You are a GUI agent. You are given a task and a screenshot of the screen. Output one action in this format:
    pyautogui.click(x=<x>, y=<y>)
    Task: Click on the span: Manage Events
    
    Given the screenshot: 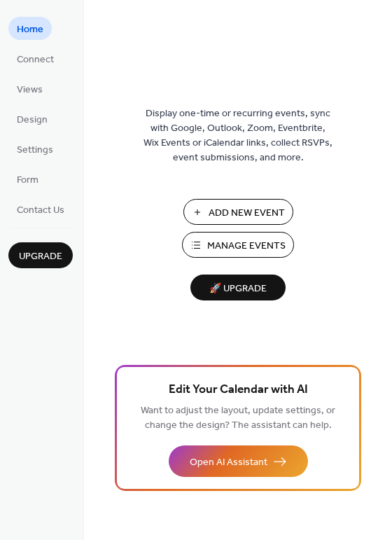 What is the action you would take?
    pyautogui.click(x=247, y=246)
    